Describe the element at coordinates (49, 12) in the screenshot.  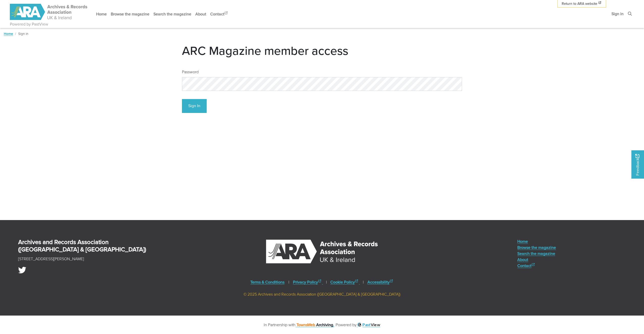
I see `a: ARA - ARC Magazine | Powered by PastView logo` at that location.